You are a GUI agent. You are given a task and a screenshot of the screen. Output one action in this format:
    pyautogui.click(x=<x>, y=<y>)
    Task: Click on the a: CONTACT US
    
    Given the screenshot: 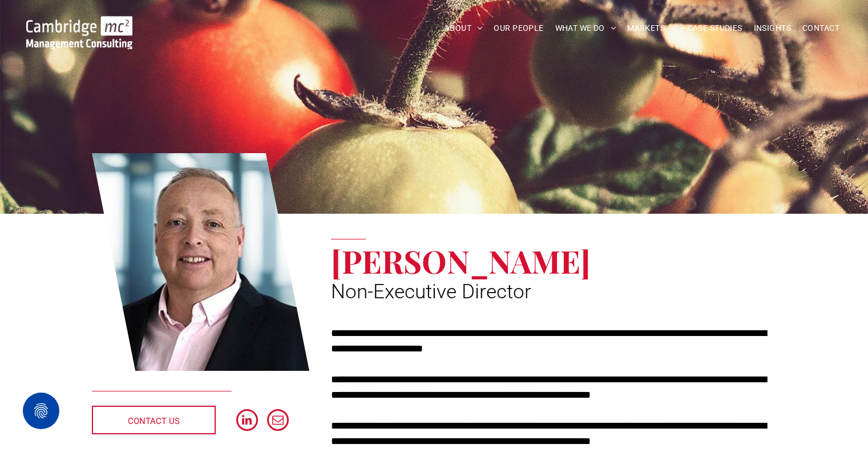 What is the action you would take?
    pyautogui.click(x=154, y=420)
    